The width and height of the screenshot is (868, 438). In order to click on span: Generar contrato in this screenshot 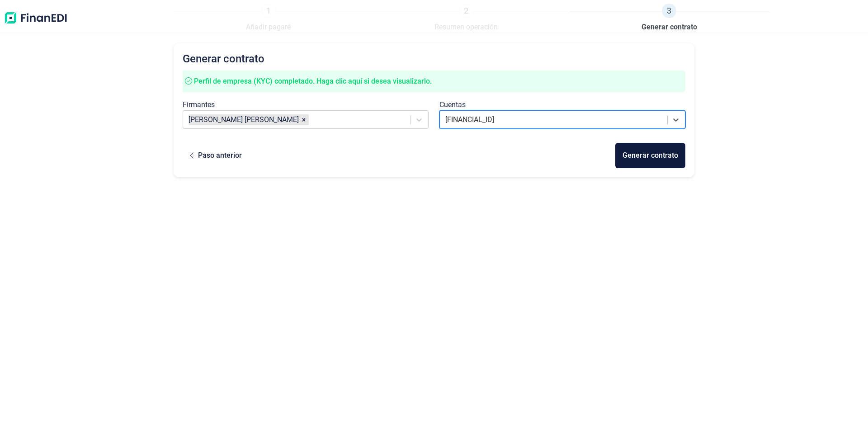, I will do `click(669, 27)`.